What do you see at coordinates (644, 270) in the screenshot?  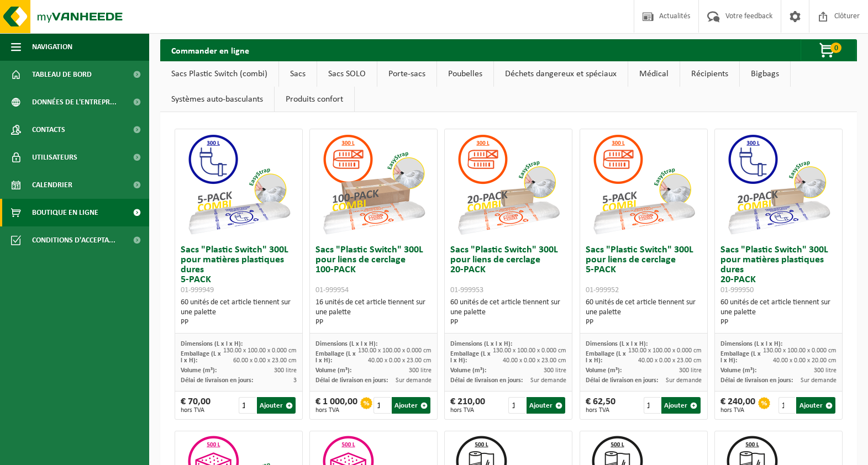 I see `h3: Sacs "Plastic Switch" 300L pour liens de cerclage 5-PACK` at bounding box center [644, 270].